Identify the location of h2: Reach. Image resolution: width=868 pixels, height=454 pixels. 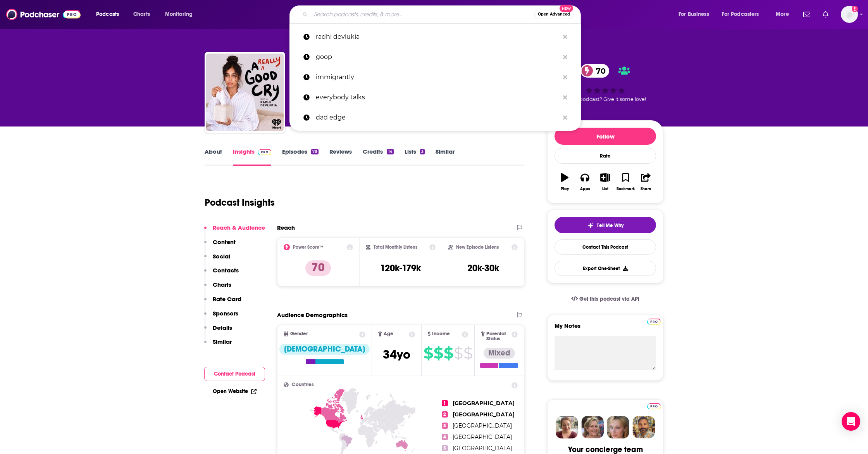
(286, 227).